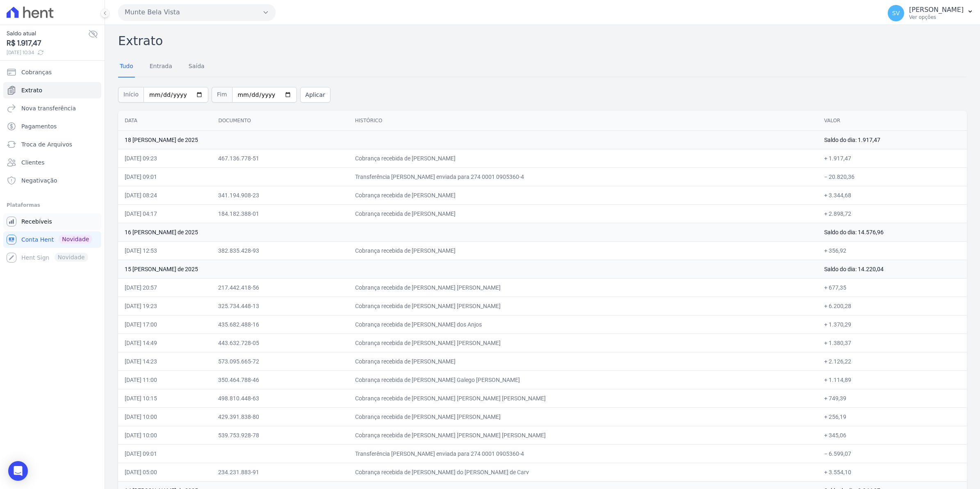 The height and width of the screenshot is (489, 980). What do you see at coordinates (280, 361) in the screenshot?
I see `td: 573.095.665-72` at bounding box center [280, 361].